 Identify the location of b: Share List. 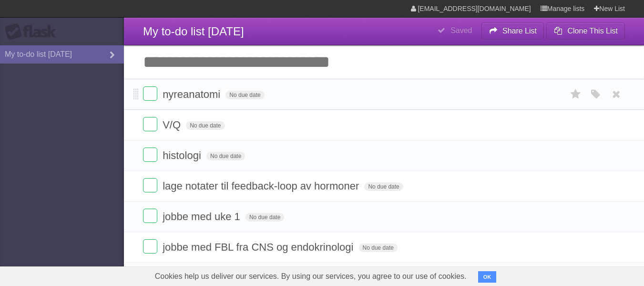
(519, 30).